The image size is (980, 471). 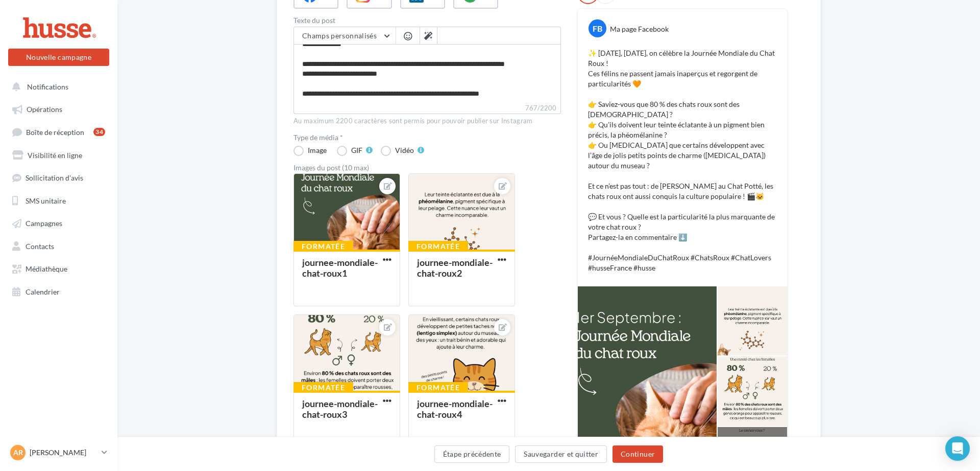 I want to click on div: journee-mondiale-chat-roux4, so click(x=455, y=408).